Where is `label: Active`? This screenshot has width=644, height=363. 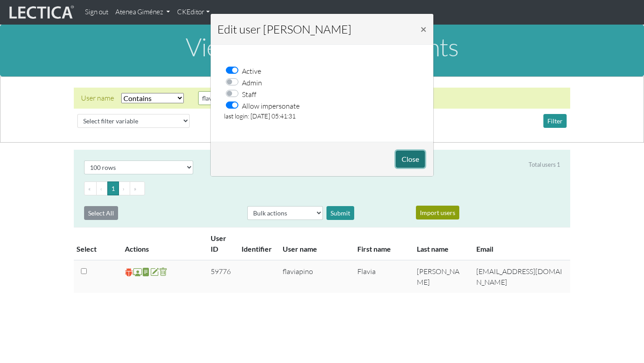 label: Active is located at coordinates (251, 71).